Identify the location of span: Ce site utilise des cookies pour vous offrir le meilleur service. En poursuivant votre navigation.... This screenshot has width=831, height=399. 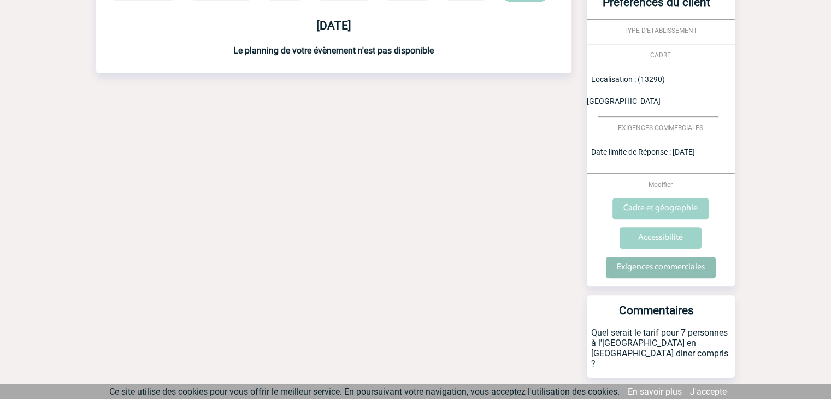
(365, 391).